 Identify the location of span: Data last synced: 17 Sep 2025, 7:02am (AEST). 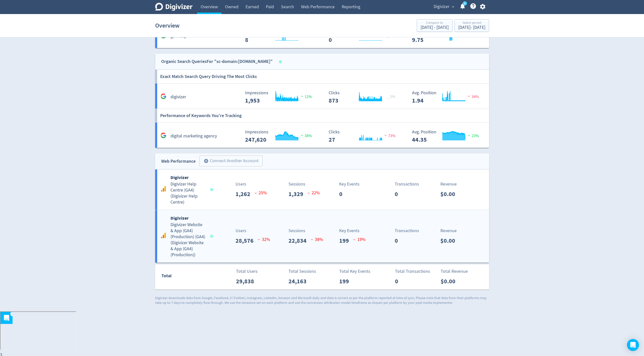
(213, 189).